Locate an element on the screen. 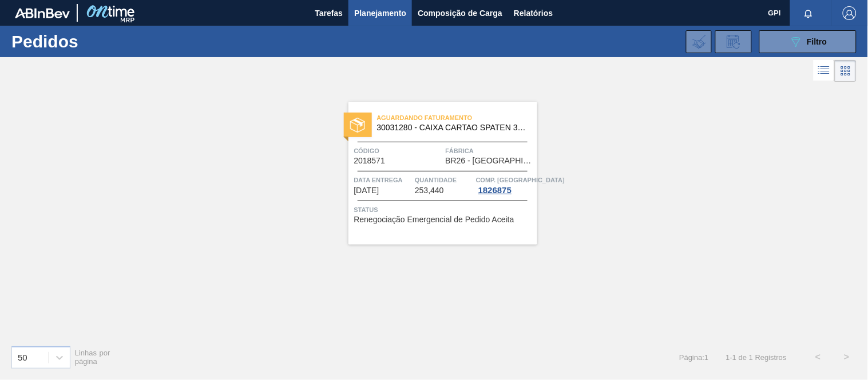 Image resolution: width=868 pixels, height=380 pixels. div: 1826875 is located at coordinates (495, 190).